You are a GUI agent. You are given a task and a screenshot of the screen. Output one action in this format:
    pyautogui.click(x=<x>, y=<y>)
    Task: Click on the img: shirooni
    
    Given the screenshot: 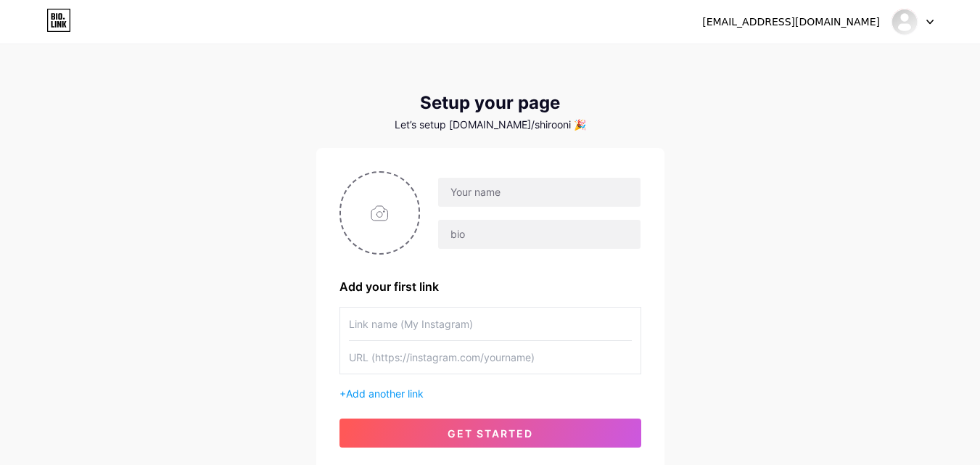 What is the action you would take?
    pyautogui.click(x=904, y=21)
    